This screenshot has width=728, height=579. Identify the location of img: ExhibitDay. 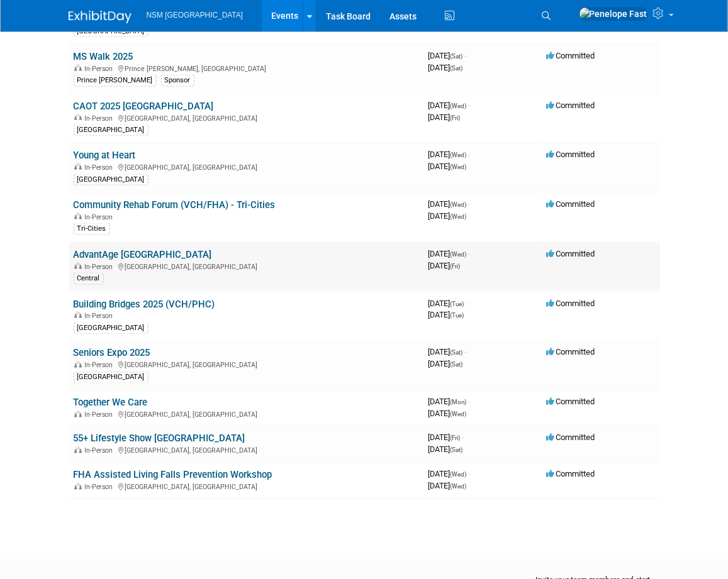
(100, 17).